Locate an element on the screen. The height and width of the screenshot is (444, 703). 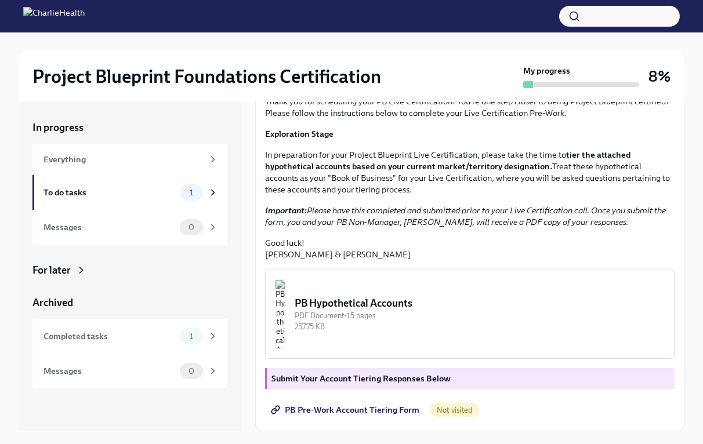
div: Completed tasks is located at coordinates (109, 336).